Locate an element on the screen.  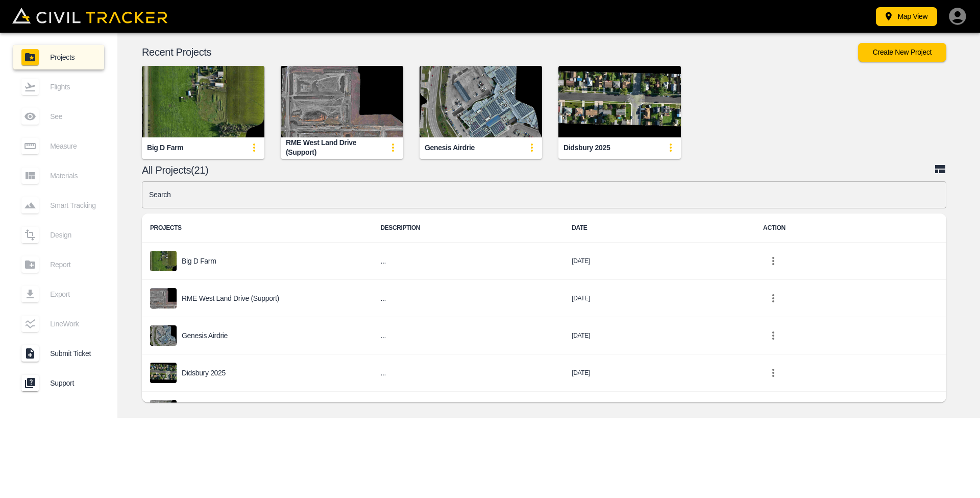
img: Genesis Airdrie is located at coordinates (481, 102).